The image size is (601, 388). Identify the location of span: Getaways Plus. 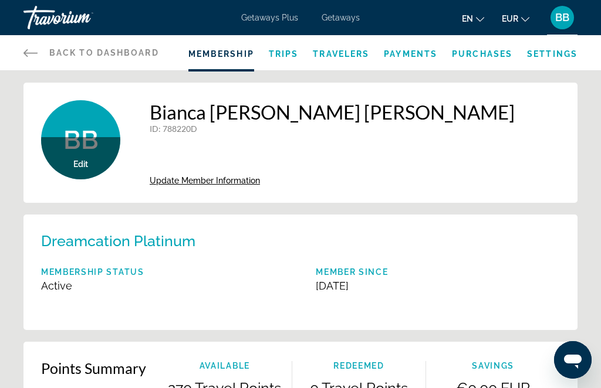
(269, 18).